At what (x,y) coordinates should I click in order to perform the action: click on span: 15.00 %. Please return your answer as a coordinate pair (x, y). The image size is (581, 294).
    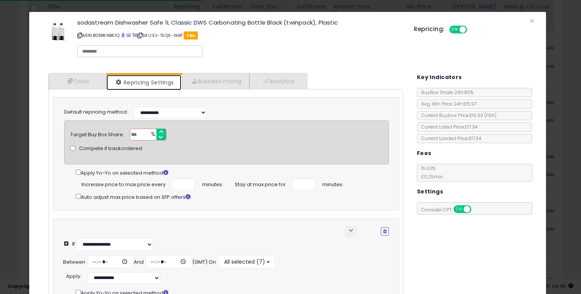
    Looking at the image, I should click on (430, 173).